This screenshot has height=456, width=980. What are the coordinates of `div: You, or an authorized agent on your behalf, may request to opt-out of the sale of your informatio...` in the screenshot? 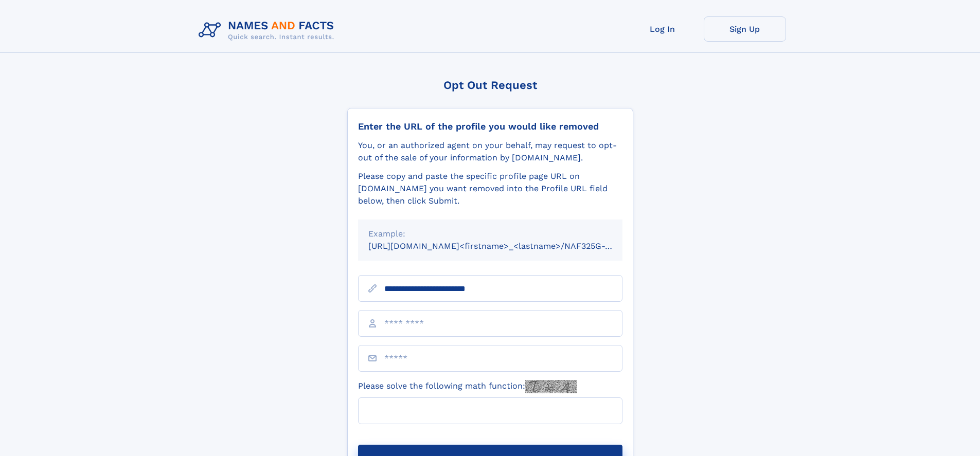 It's located at (490, 152).